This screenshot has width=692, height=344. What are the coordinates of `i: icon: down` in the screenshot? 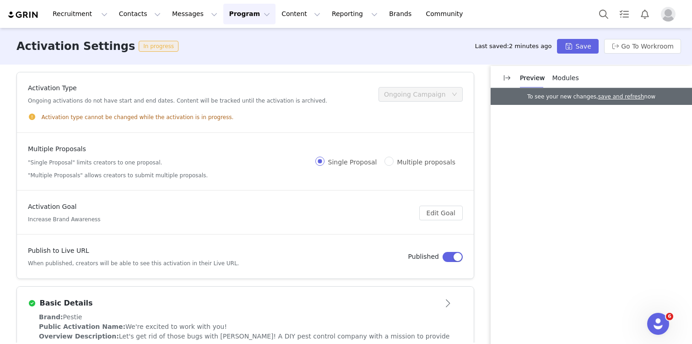 It's located at (455, 95).